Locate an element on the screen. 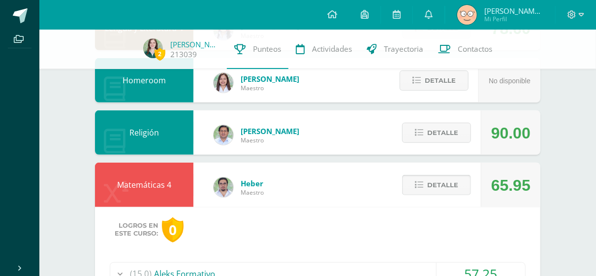 The image size is (596, 276). div: Matemáticas 4 is located at coordinates (144, 185).